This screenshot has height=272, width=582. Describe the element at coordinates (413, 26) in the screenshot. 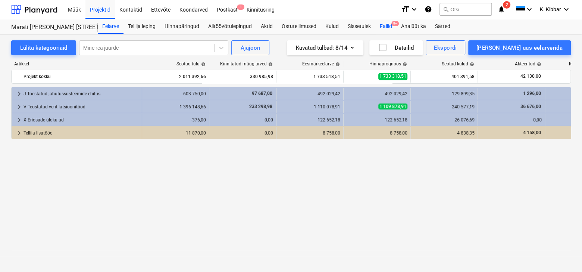

I see `div: Analüütika` at that location.